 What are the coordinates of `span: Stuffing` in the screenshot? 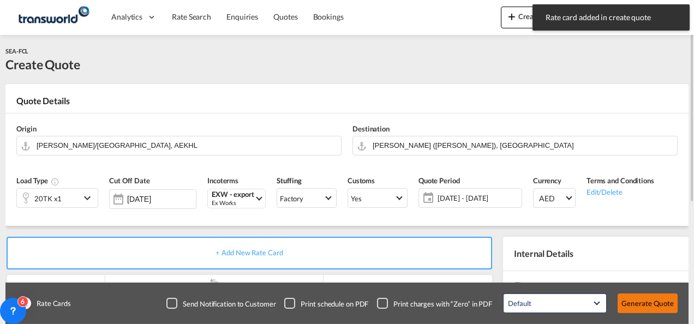 It's located at (289, 181).